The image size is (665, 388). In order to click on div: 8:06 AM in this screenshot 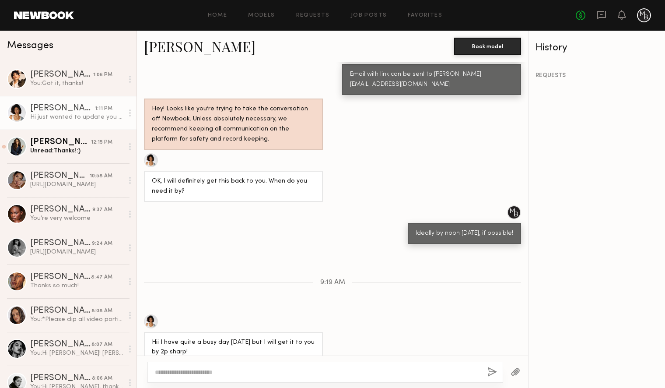, I will do `click(102, 378)`.